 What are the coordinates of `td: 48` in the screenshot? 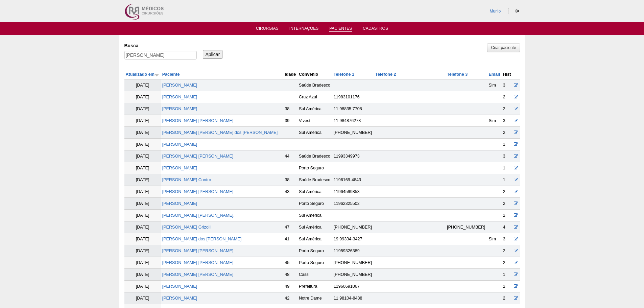 It's located at (290, 275).